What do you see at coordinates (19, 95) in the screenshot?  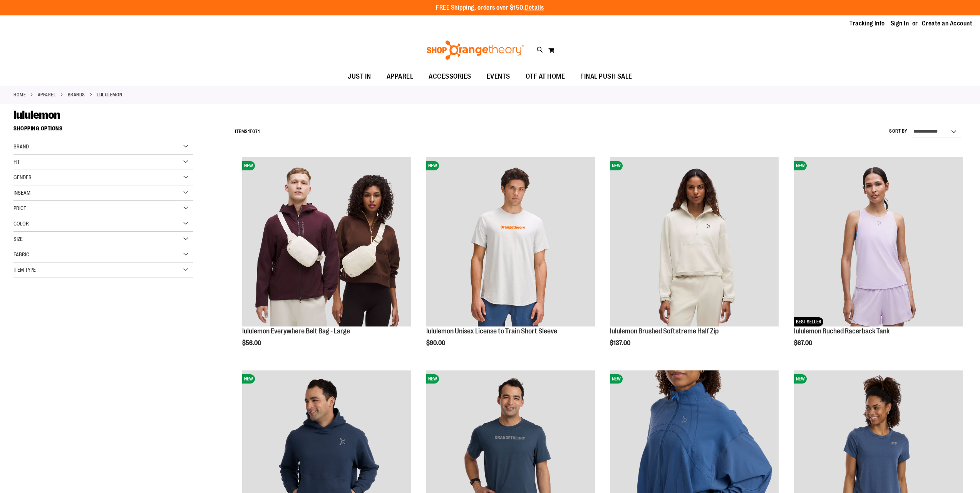 I see `a: Home` at bounding box center [19, 95].